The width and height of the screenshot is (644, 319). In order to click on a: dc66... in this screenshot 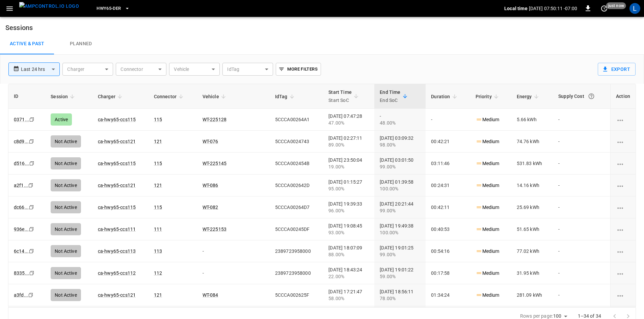, I will do `click(21, 208)`.